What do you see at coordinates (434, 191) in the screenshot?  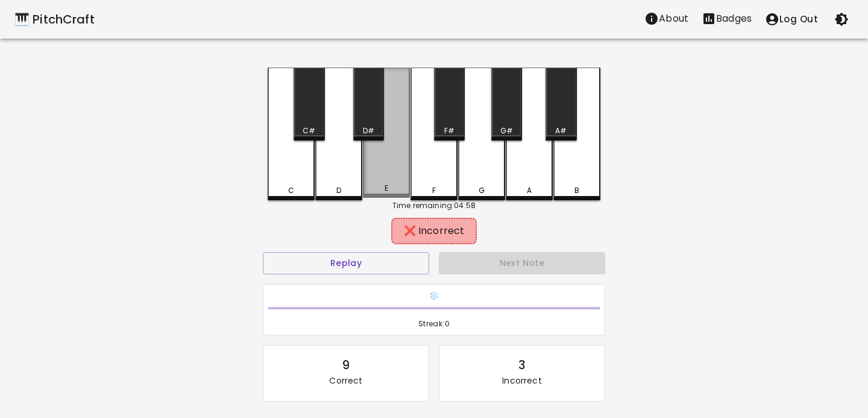 I see `div: F` at bounding box center [434, 191].